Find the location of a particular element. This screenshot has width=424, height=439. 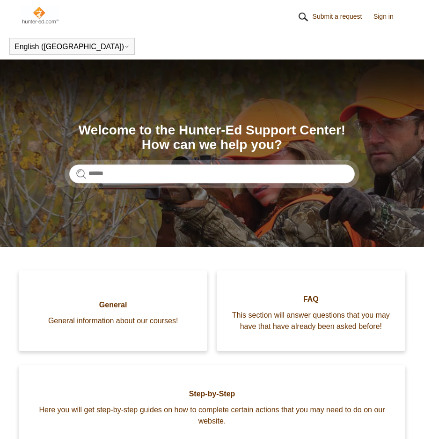

img: 01HZPCYR30PPJAEEB9XZ5RGHQY is located at coordinates (303, 17).